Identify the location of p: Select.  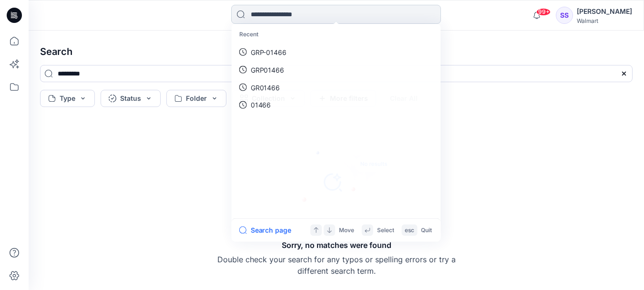
(385, 229).